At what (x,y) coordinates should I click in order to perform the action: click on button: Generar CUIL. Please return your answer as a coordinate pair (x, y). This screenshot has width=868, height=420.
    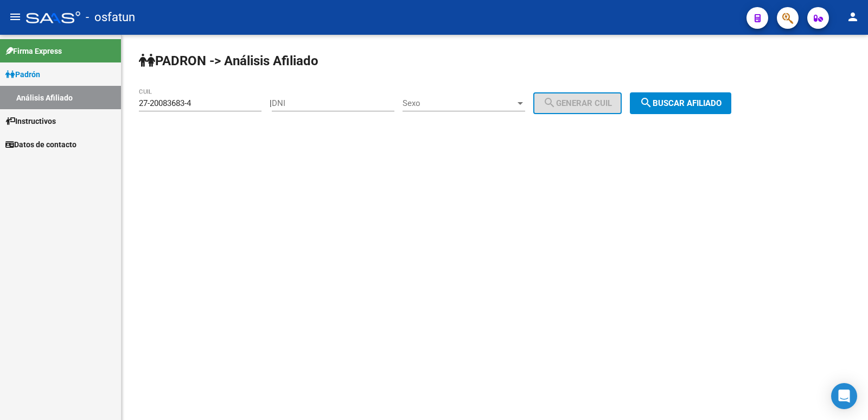
    Looking at the image, I should click on (577, 103).